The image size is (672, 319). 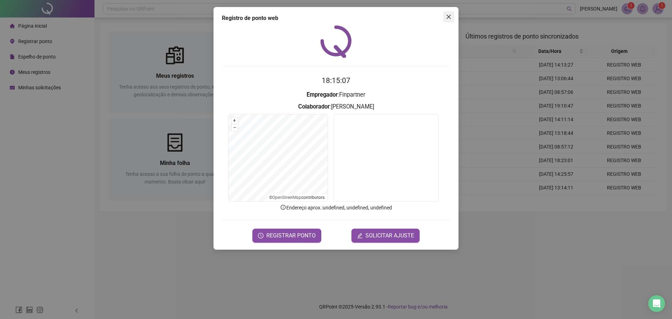 What do you see at coordinates (449, 17) in the screenshot?
I see `span: close` at bounding box center [449, 17].